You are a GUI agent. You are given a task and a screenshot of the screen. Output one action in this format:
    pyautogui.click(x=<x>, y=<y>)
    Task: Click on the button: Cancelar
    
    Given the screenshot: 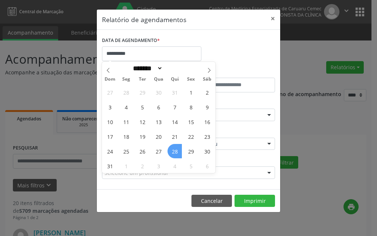 What is the action you would take?
    pyautogui.click(x=211, y=201)
    